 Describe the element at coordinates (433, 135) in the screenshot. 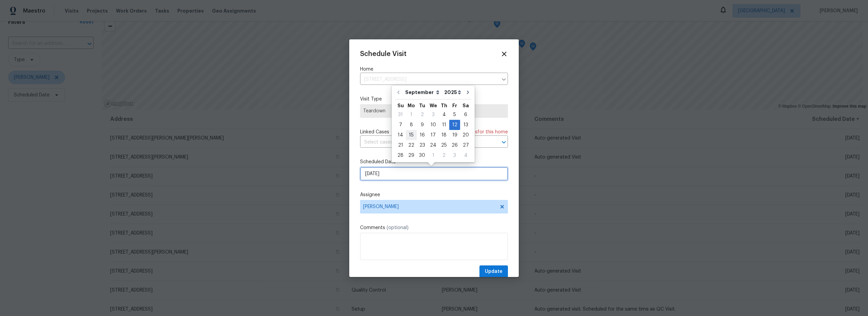

I see `div: Wed Sep 17 2025` at that location.